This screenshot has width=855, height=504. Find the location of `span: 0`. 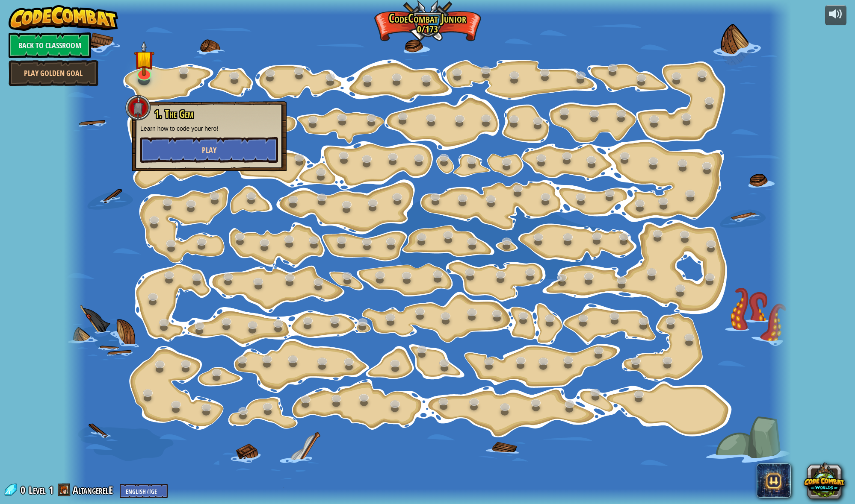

span: 0 is located at coordinates (24, 490).